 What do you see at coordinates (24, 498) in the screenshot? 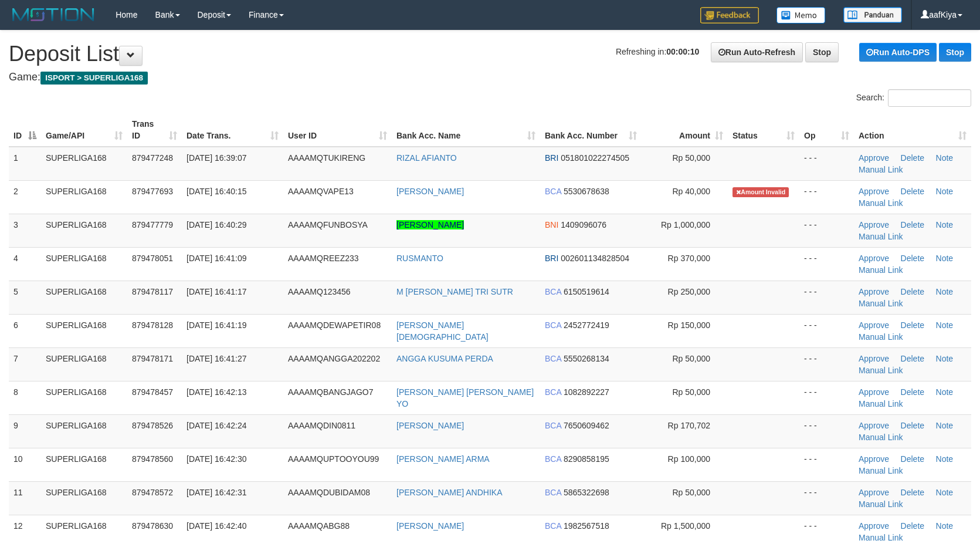
I see `td: 11` at bounding box center [24, 498].